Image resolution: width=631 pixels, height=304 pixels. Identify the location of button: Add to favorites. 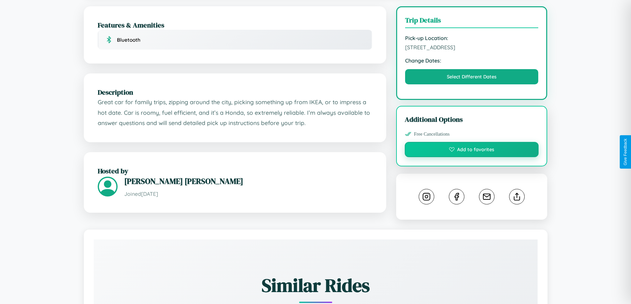
(471, 150).